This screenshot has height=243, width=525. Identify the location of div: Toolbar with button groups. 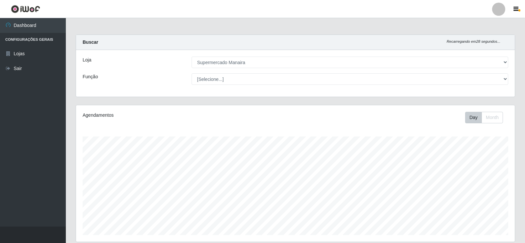
(487, 118).